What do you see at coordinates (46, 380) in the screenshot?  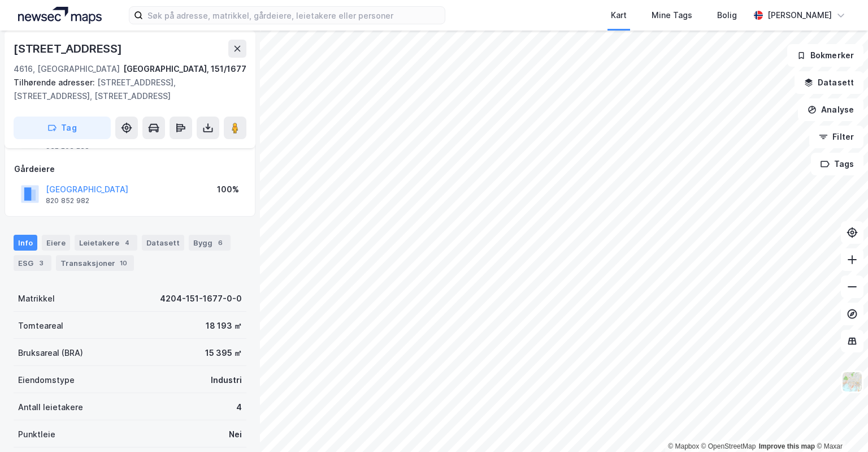 I see `div: Eiendomstype` at bounding box center [46, 380].